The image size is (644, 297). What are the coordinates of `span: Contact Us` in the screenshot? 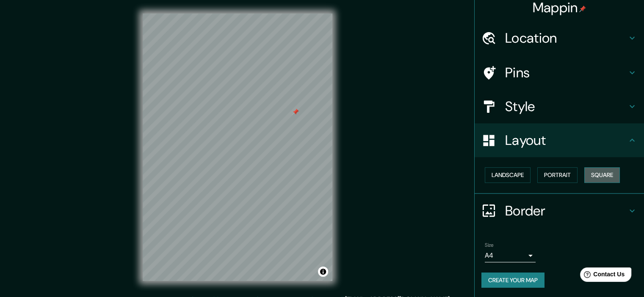 It's located at (40, 10).